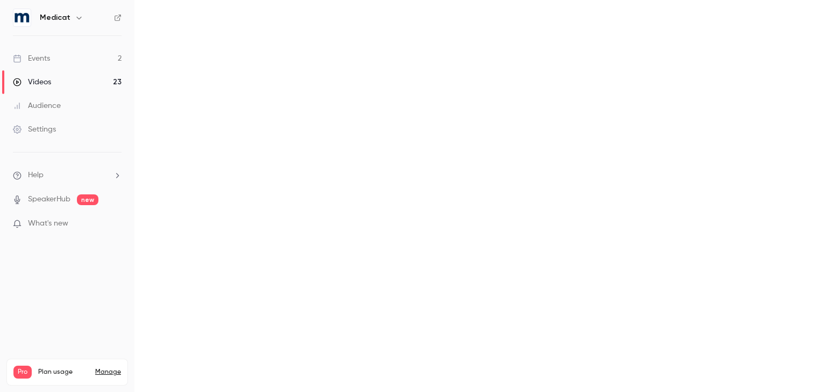 The height and width of the screenshot is (392, 826). What do you see at coordinates (55, 18) in the screenshot?
I see `h6: Medicat` at bounding box center [55, 18].